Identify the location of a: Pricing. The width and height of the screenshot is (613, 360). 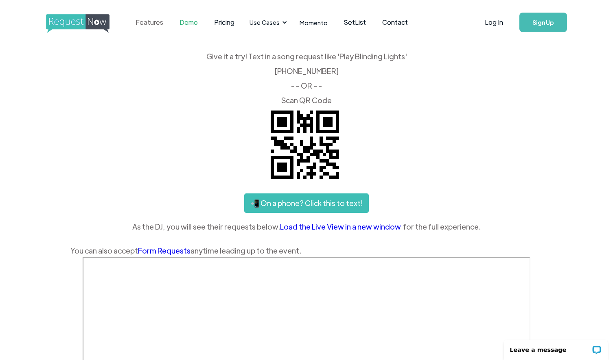
(224, 22).